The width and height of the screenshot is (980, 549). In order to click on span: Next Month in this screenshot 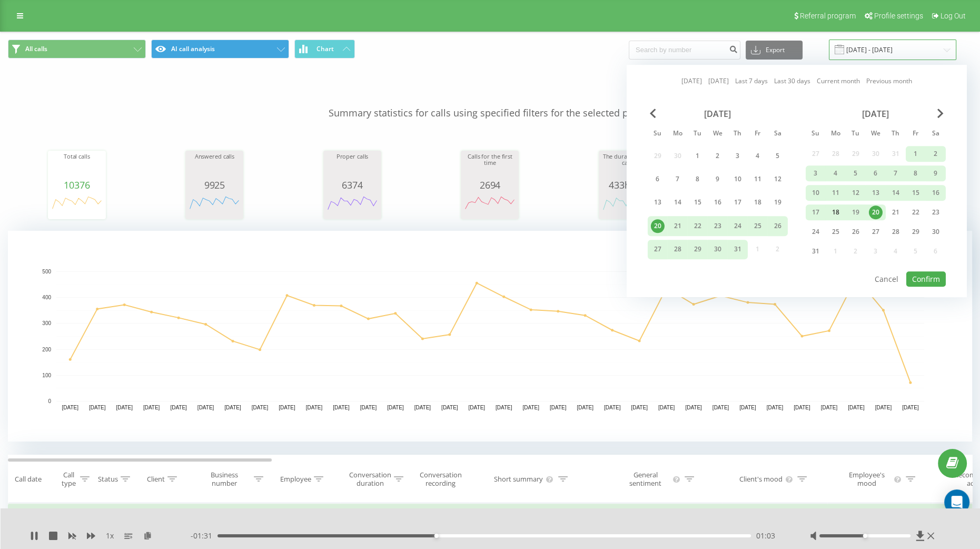, I will do `click(941, 113)`.